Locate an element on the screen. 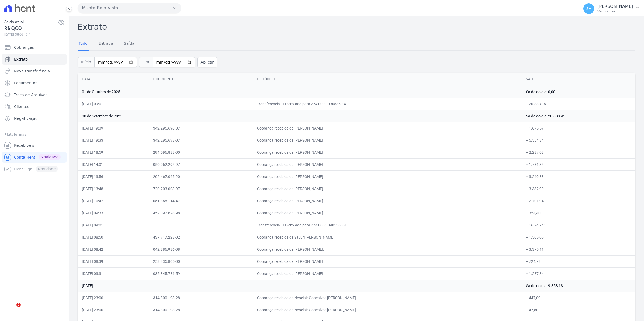  td: + 1.675,57 is located at coordinates (578, 128).